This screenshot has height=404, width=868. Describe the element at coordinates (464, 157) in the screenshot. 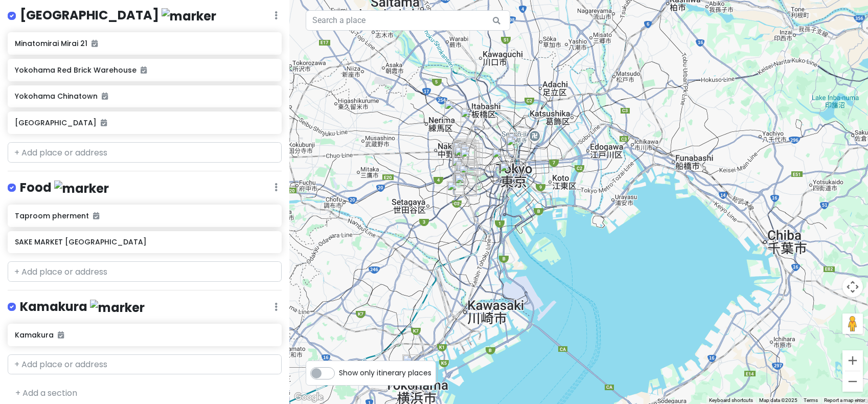

I see `div: eggslut Shinjuku Southern Terrace` at that location.